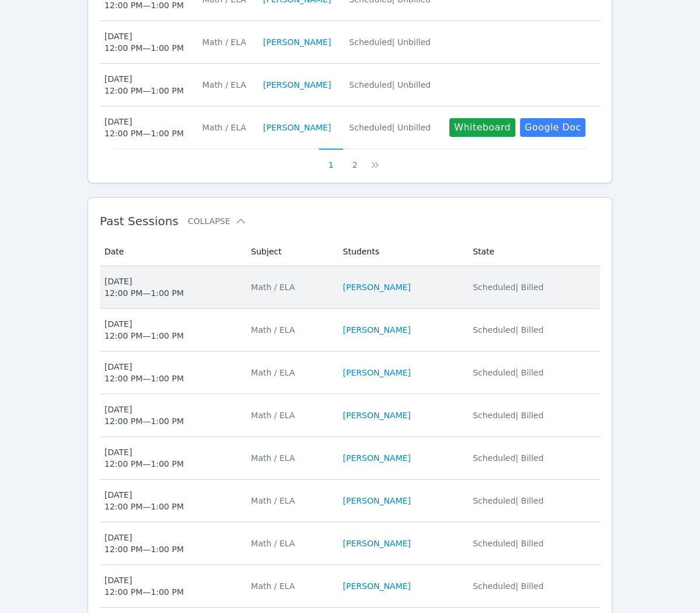 The height and width of the screenshot is (613, 700). I want to click on th: Date, so click(172, 251).